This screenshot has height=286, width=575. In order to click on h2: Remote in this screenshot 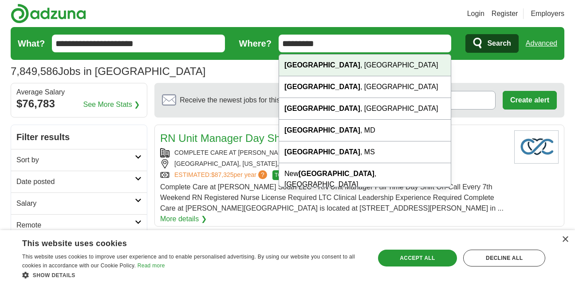, I will do `click(75, 226)`.